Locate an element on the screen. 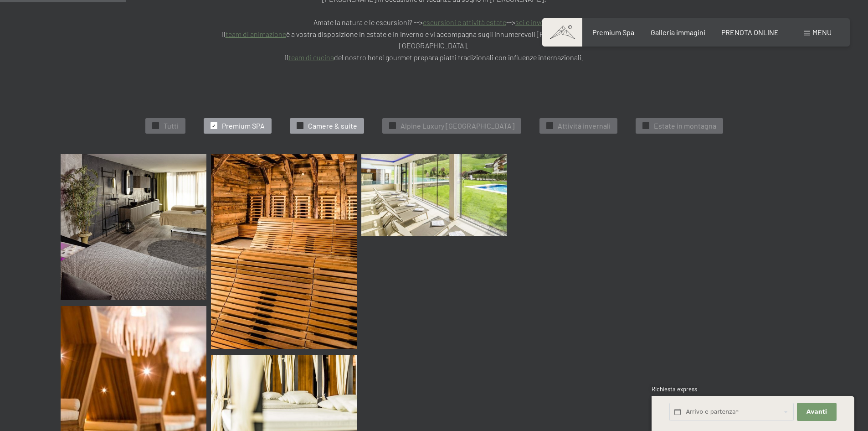 This screenshot has height=431, width=868. span: Premium SPA is located at coordinates (243, 125).